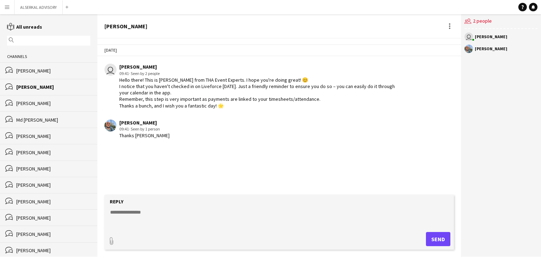 This screenshot has width=541, height=261. I want to click on button: Send, so click(438, 239).